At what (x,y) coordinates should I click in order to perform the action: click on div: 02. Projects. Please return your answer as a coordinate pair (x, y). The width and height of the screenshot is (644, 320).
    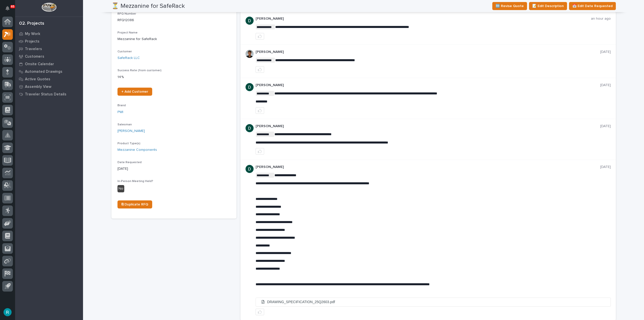
    Looking at the image, I should click on (32, 24).